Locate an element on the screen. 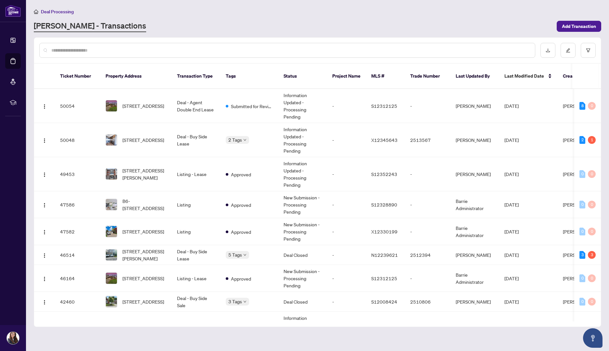 The width and height of the screenshot is (609, 351). td: Barrie Administrator is located at coordinates (475, 205).